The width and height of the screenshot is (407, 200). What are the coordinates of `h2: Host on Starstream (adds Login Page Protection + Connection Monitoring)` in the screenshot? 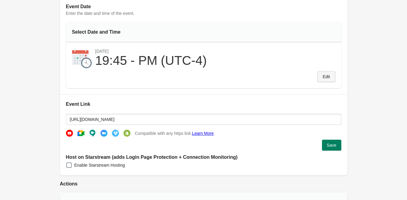 It's located at (204, 157).